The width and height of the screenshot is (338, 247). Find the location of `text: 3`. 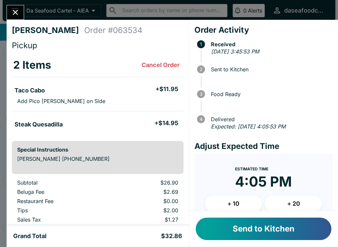

text: 3 is located at coordinates (201, 94).